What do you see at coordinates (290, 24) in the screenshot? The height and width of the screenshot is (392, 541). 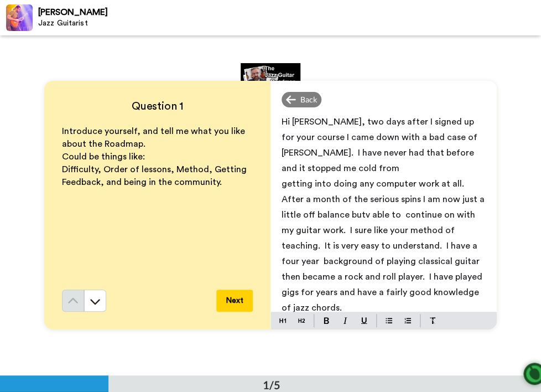 I see `div: Jazz Guitarist` at bounding box center [290, 24].